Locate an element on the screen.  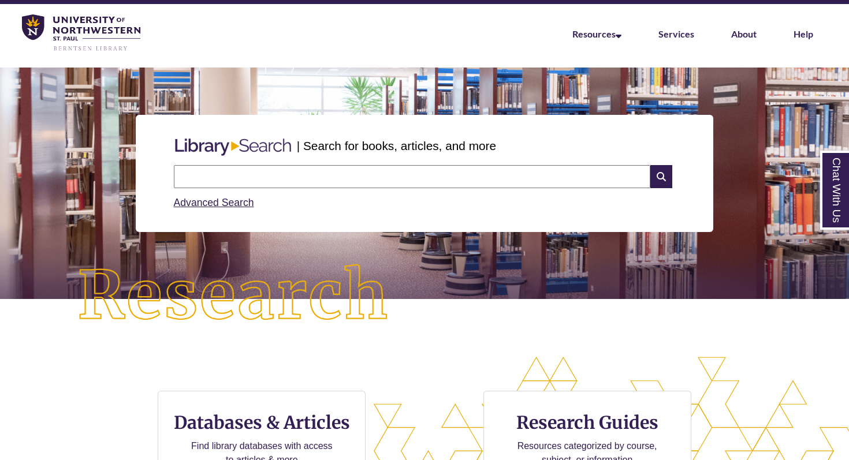
img: Research is located at coordinates (234, 296).